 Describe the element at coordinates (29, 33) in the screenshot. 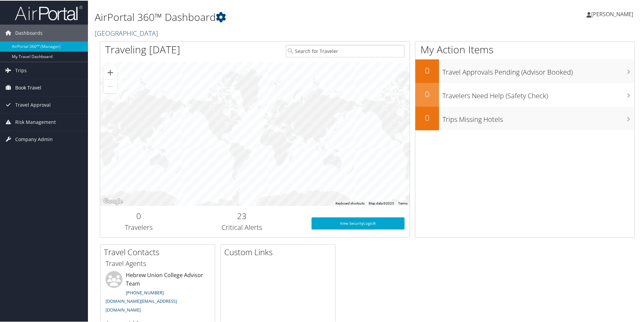

I see `span: Dashboards` at that location.